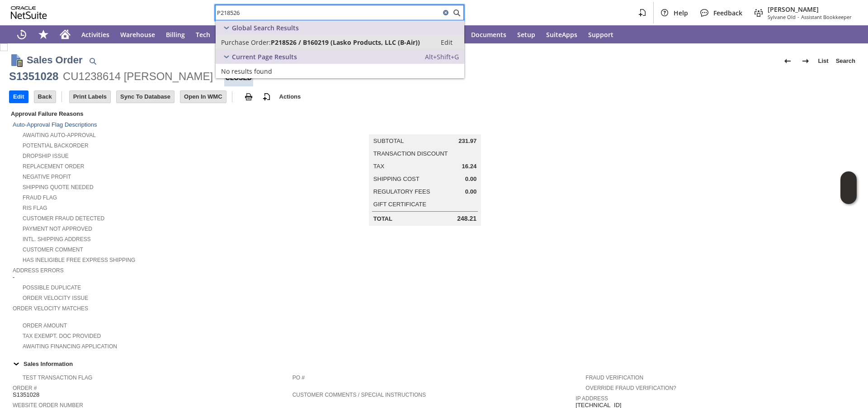  Describe the element at coordinates (45, 97) in the screenshot. I see `input: Back` at that location.